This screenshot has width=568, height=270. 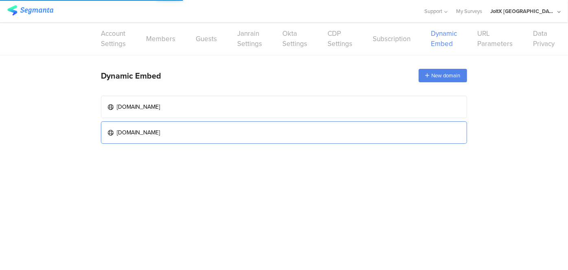 What do you see at coordinates (294, 39) in the screenshot?
I see `a: Okta Settings` at bounding box center [294, 39].